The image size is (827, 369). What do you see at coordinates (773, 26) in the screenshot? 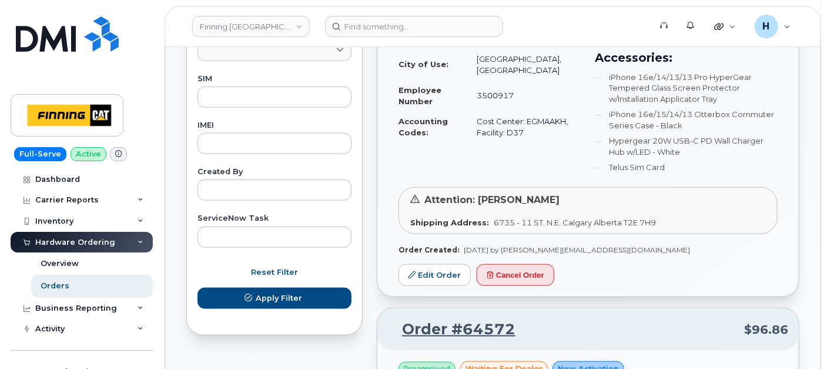
I see `div: hakaur@dminc.com` at bounding box center [773, 26].